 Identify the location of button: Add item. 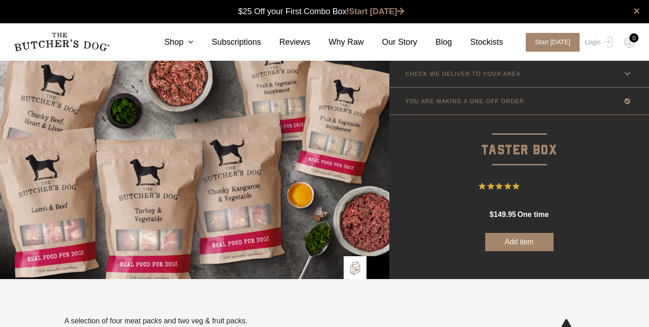
(520, 242).